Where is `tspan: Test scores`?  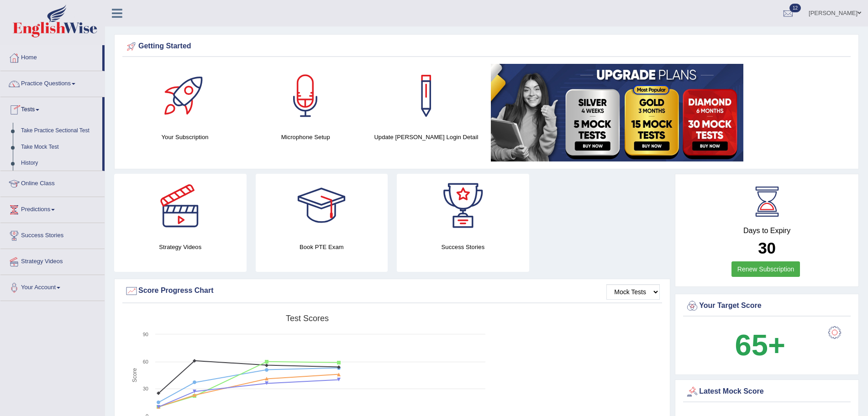 tspan: Test scores is located at coordinates (307, 319).